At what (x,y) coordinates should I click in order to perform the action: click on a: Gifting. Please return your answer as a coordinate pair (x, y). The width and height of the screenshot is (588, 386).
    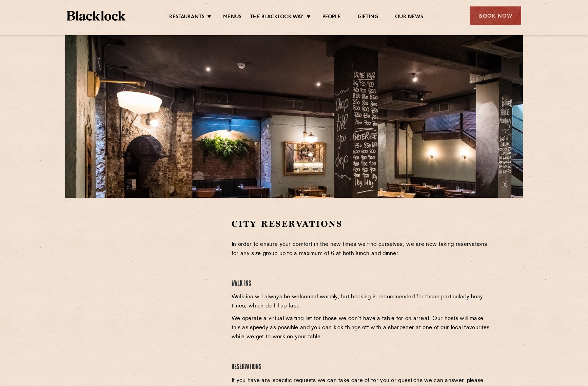
    Looking at the image, I should click on (368, 17).